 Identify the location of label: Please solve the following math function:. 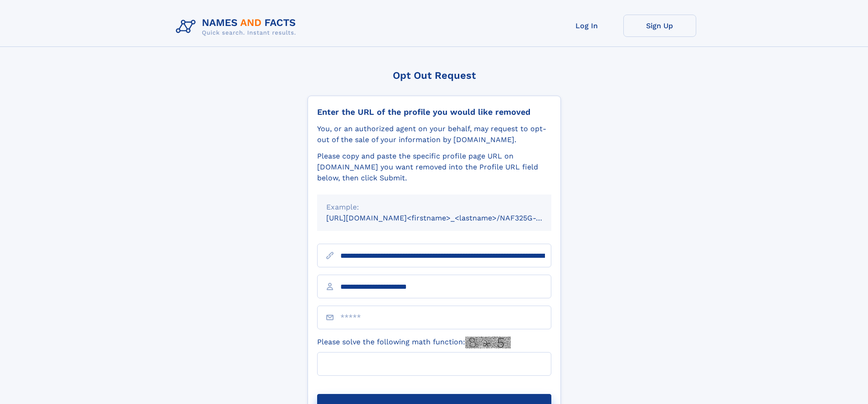
(414, 343).